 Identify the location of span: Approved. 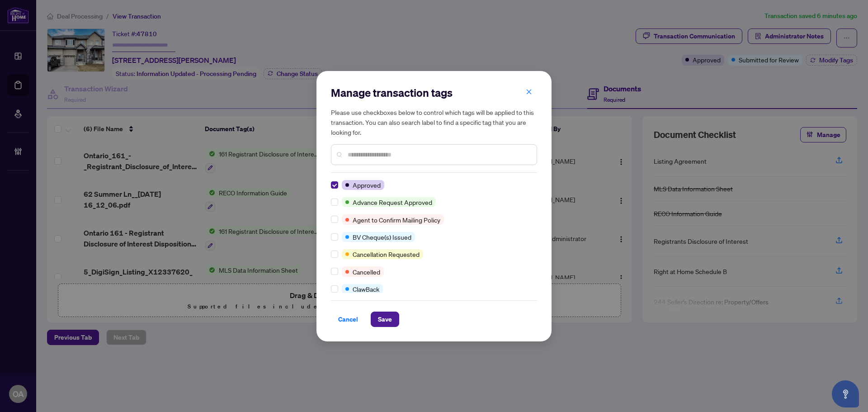
(366, 185).